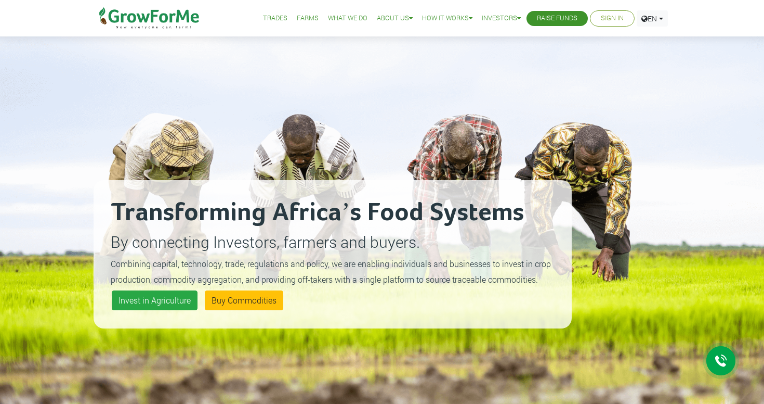  Describe the element at coordinates (653, 18) in the screenshot. I see `a: EN` at that location.